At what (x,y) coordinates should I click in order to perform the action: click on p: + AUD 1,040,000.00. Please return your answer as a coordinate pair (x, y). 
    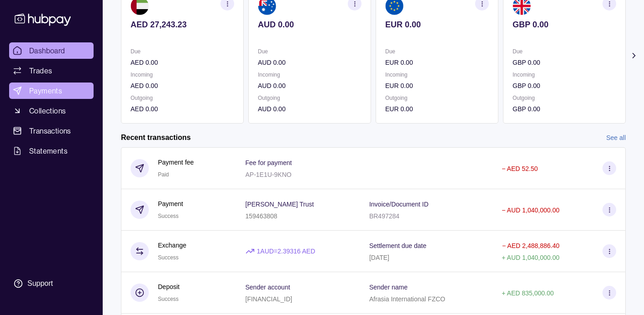
    Looking at the image, I should click on (530, 258).